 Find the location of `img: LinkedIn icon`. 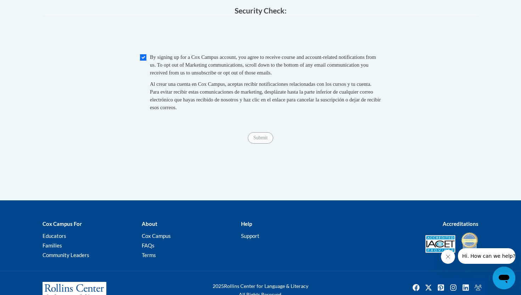

img: LinkedIn icon is located at coordinates (465, 287).